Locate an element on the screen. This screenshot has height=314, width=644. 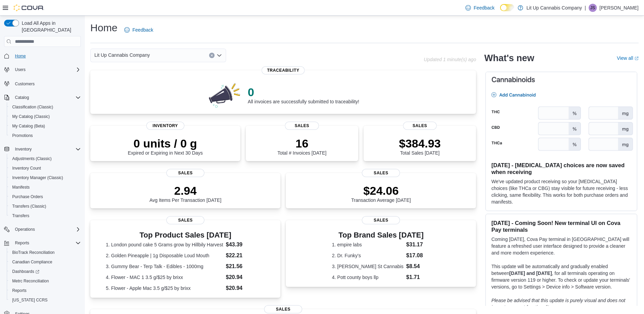
a: Transfers (Classic) is located at coordinates (29, 206).